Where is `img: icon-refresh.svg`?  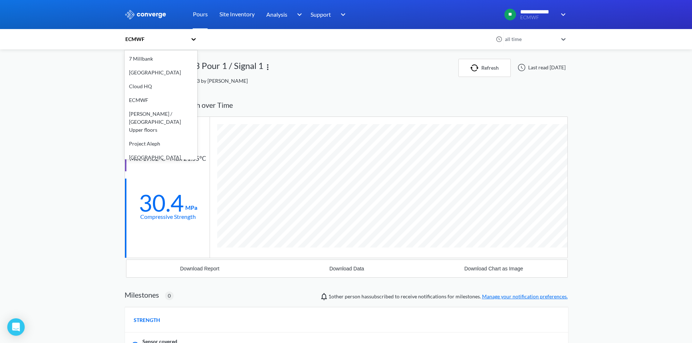 img: icon-refresh.svg is located at coordinates (476, 68).